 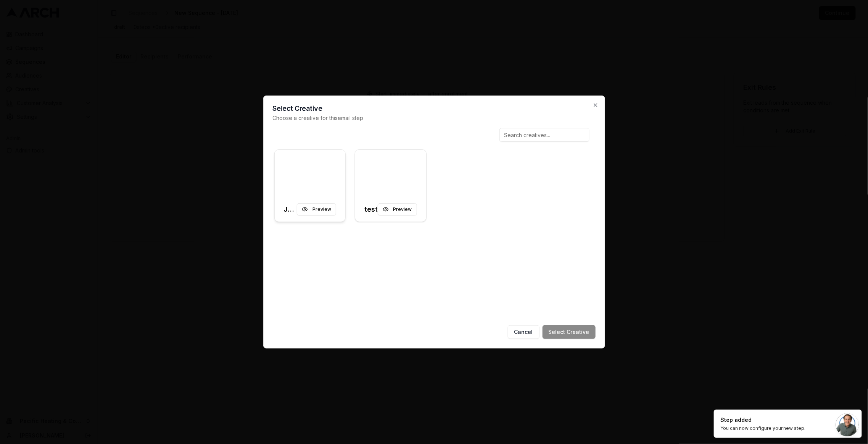 What do you see at coordinates (371, 209) in the screenshot?
I see `h3: test` at bounding box center [371, 209].